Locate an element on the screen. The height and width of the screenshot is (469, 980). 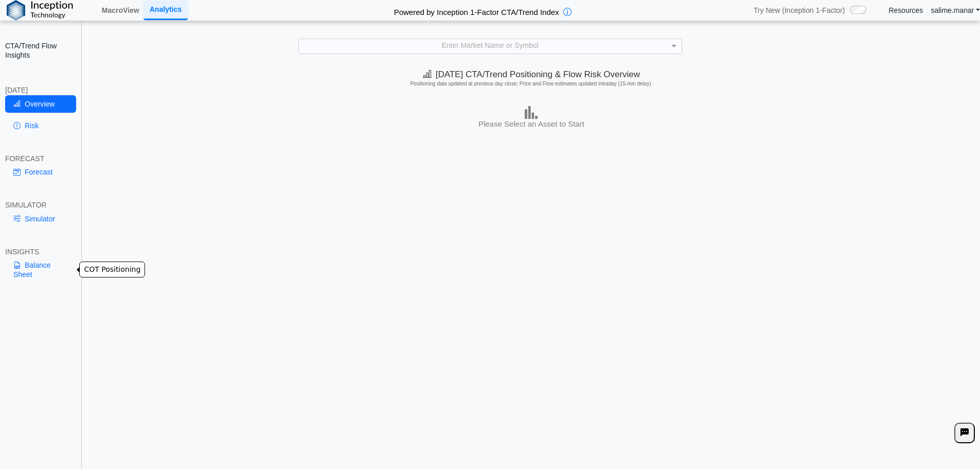
div: FORECAST is located at coordinates (41, 158).